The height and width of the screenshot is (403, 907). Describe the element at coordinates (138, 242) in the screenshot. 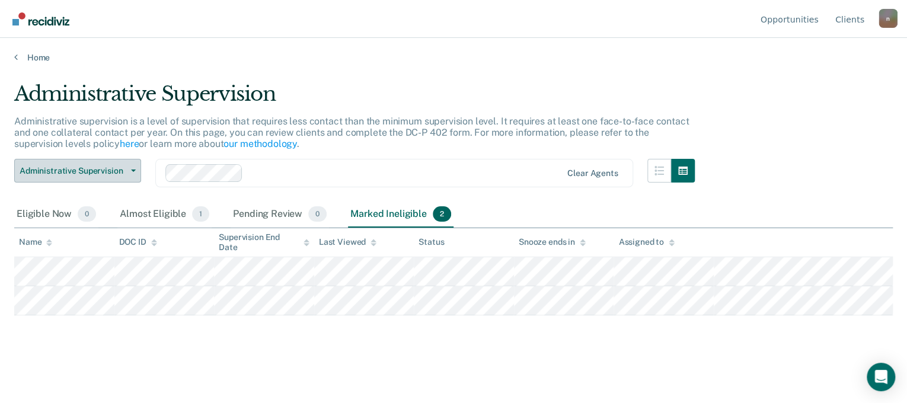

I see `div: DOC ID` at that location.